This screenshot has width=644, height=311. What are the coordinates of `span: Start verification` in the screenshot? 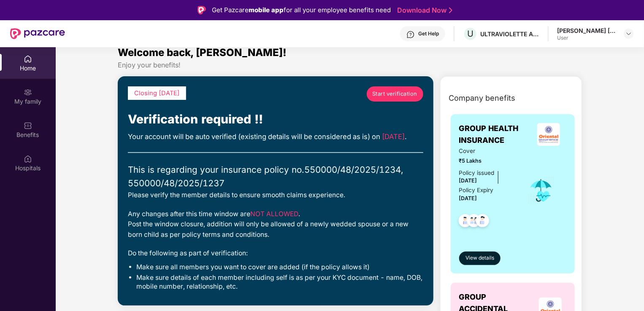 It's located at (394, 94).